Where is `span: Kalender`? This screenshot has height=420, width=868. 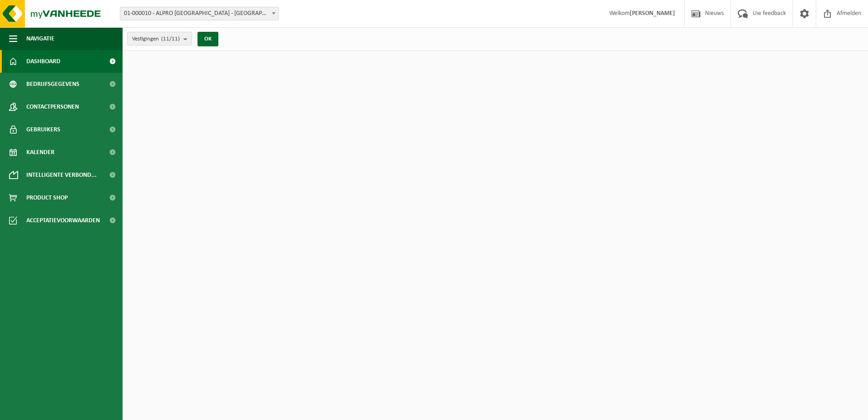 span: Kalender is located at coordinates (40, 152).